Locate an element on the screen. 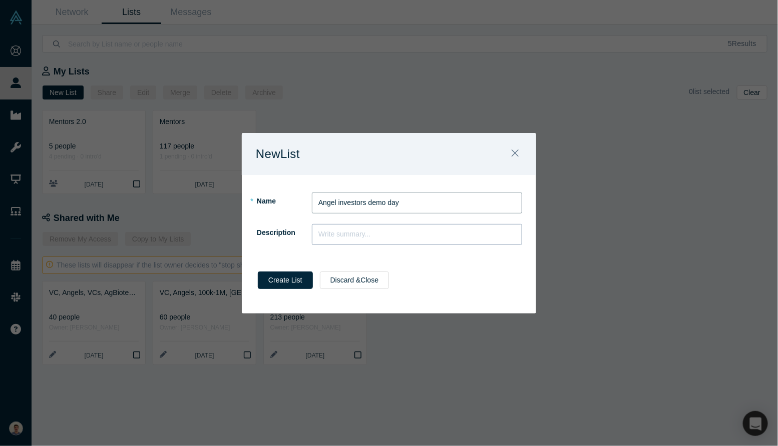 The width and height of the screenshot is (778, 446). button: Discard &Close is located at coordinates (354, 280).